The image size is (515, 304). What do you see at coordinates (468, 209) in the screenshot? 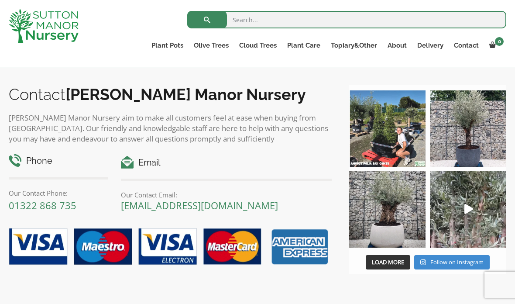
I see `img: New arrivals Monday morning of beautiful olive trees 🤩🤩 The weather is beautiful this summer, gre...` at bounding box center [468, 209].